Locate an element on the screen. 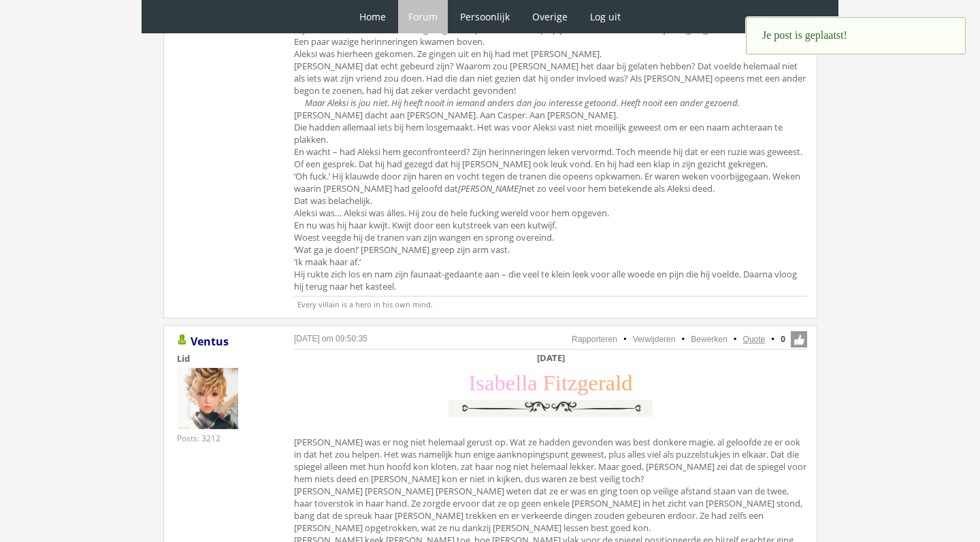 The image size is (980, 542). span: 0 is located at coordinates (782, 340).